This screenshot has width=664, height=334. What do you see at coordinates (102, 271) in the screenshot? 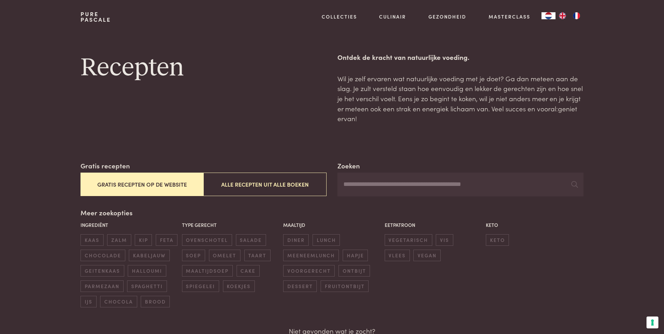
I see `span: geitenkaas` at bounding box center [102, 271].